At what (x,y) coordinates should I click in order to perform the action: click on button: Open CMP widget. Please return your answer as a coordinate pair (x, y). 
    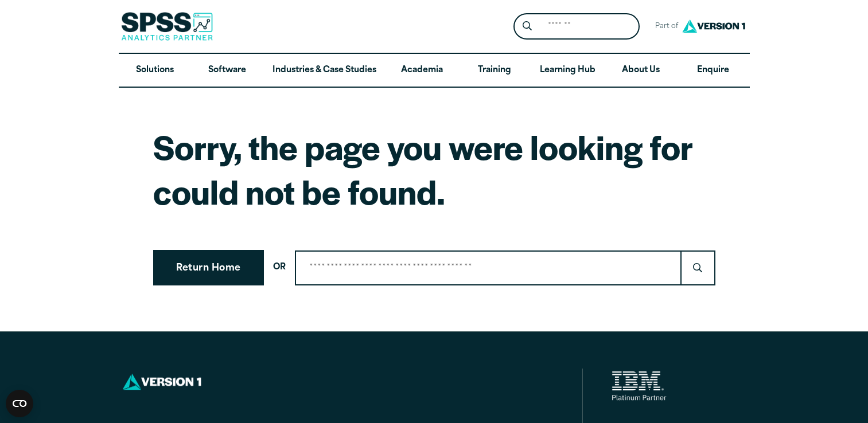
    Looking at the image, I should click on (19, 404).